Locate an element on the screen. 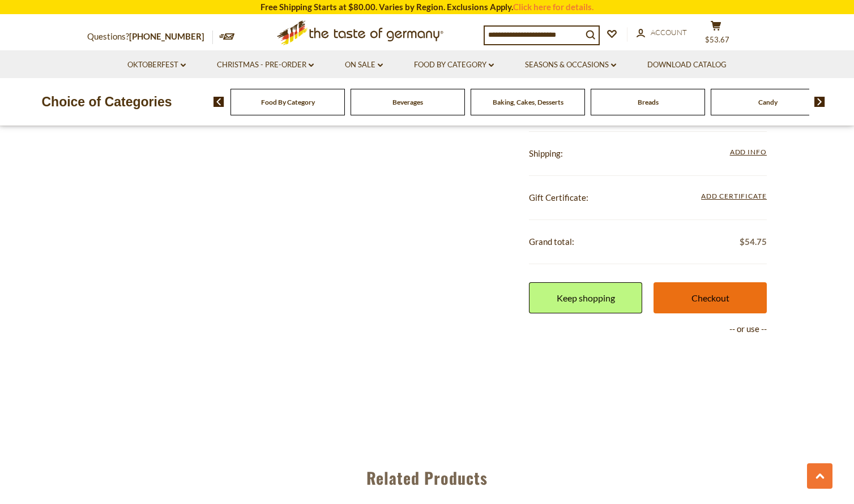 This screenshot has height=504, width=854. span: Grand total: is located at coordinates (552, 242).